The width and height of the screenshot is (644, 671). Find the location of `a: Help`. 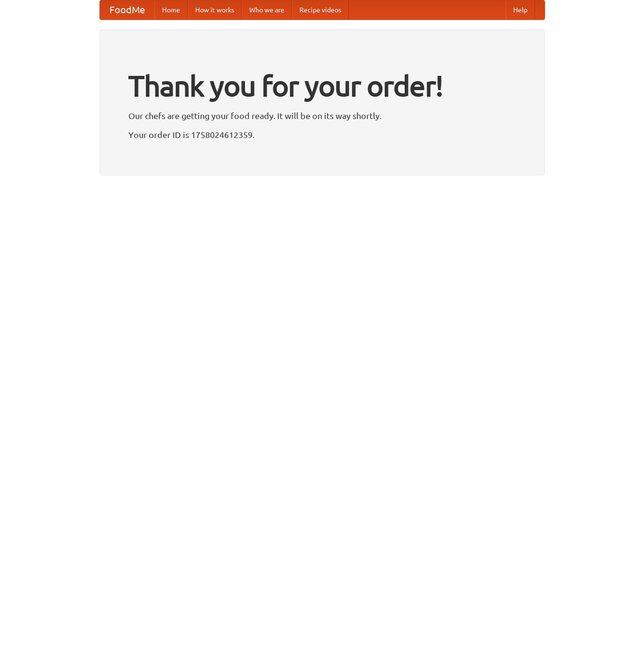

a: Help is located at coordinates (520, 10).